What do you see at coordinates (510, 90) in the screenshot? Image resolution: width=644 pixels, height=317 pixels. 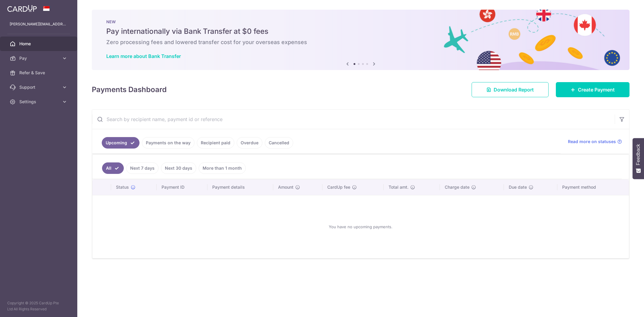 I see `a: Download Report` at bounding box center [510, 90].